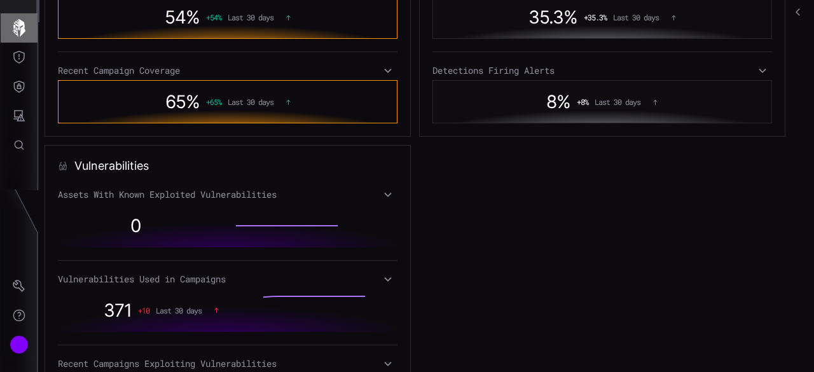 Image resolution: width=814 pixels, height=372 pixels. Describe the element at coordinates (135, 226) in the screenshot. I see `span: 0` at that location.